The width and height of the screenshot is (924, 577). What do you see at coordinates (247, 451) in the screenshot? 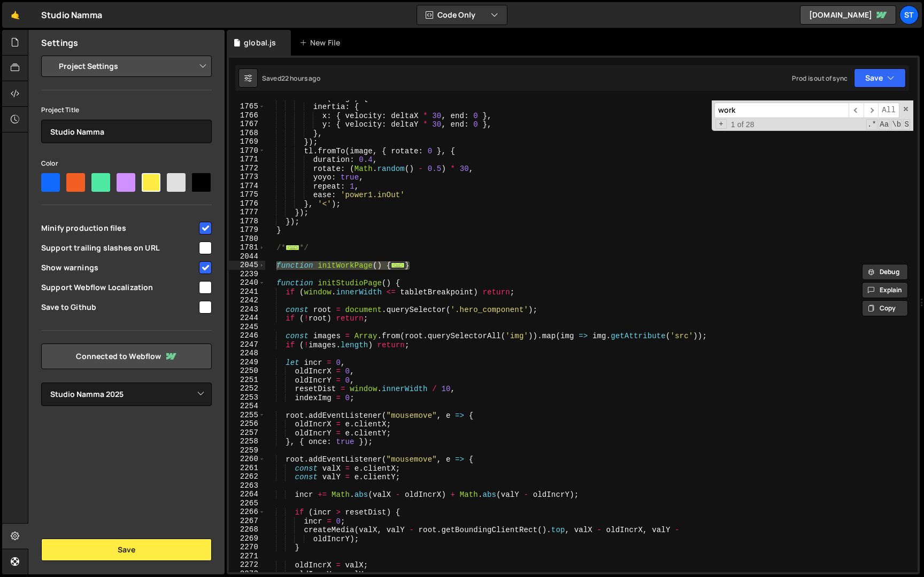
I see `div: 2259` at bounding box center [247, 451].